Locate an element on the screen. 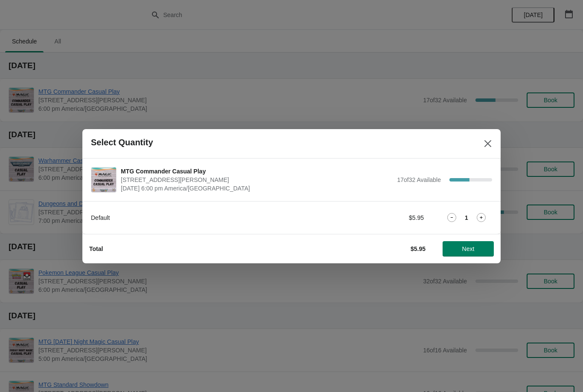  div: $5.95 is located at coordinates (384, 218).